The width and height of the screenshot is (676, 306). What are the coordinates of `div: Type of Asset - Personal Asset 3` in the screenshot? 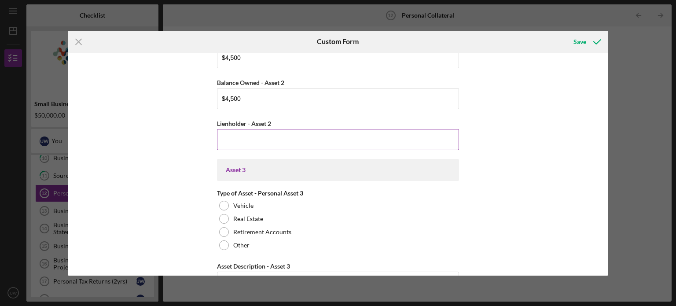 It's located at (338, 193).